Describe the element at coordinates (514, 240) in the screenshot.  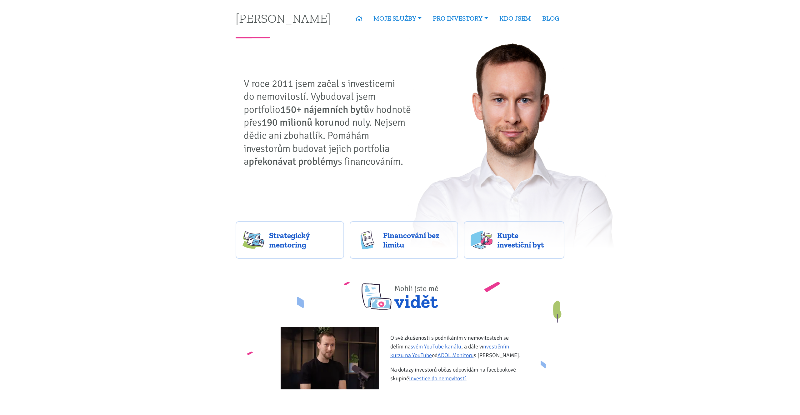
I see `a: Kupte investiční byt` at that location.